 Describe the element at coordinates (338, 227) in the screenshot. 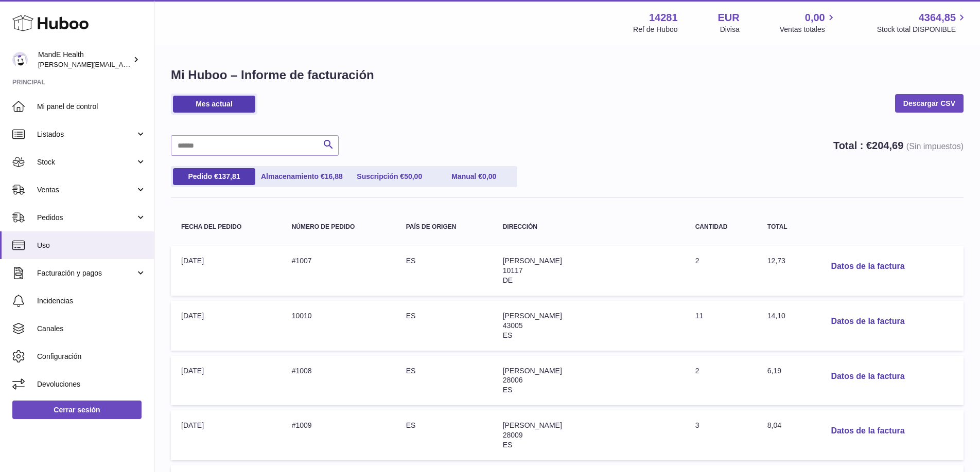

I see `th: Número de pedido` at that location.